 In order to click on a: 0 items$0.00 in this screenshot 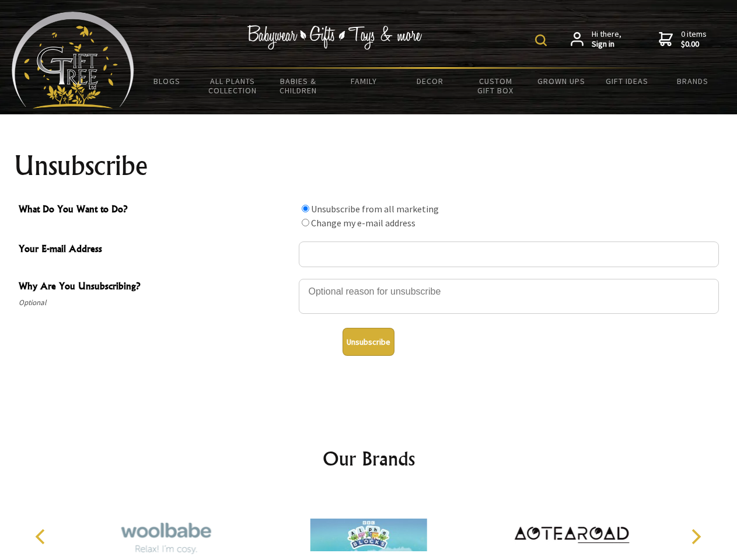, I will do `click(683, 39)`.